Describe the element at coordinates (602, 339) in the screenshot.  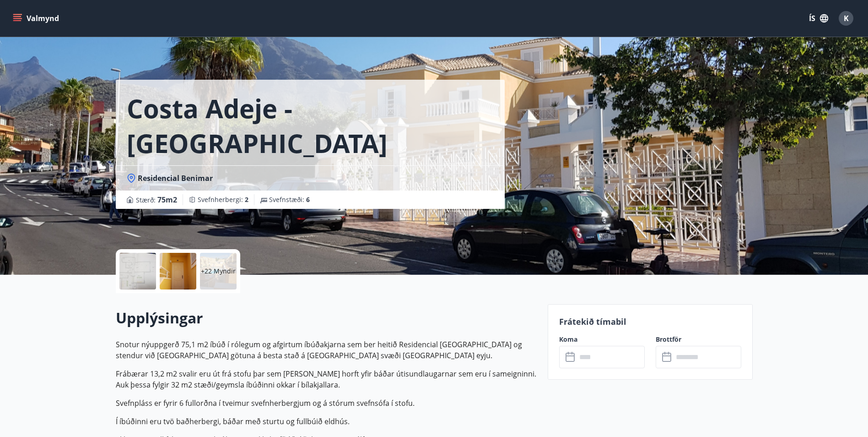
I see `label: Koma` at that location.